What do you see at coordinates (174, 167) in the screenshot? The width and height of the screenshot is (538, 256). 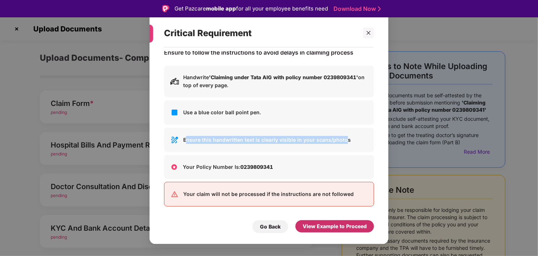 I see `img: +cAAAAASUVORK5CYII=` at bounding box center [174, 167].